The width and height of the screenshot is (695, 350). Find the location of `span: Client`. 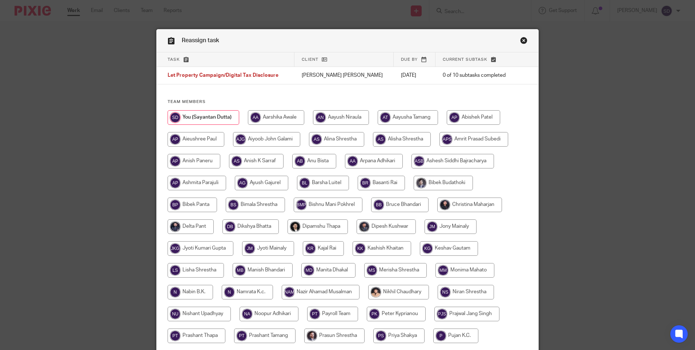

span: Client is located at coordinates (310, 59).